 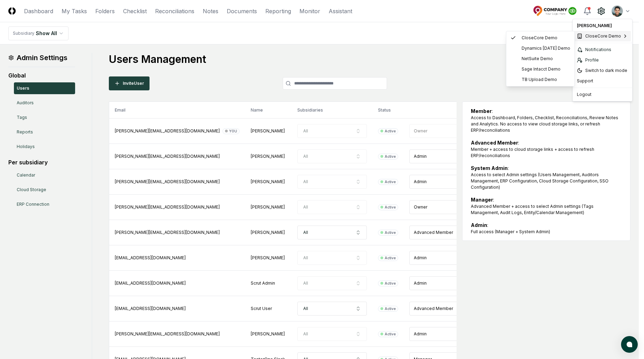 I want to click on span: TB Upload Demo, so click(x=539, y=80).